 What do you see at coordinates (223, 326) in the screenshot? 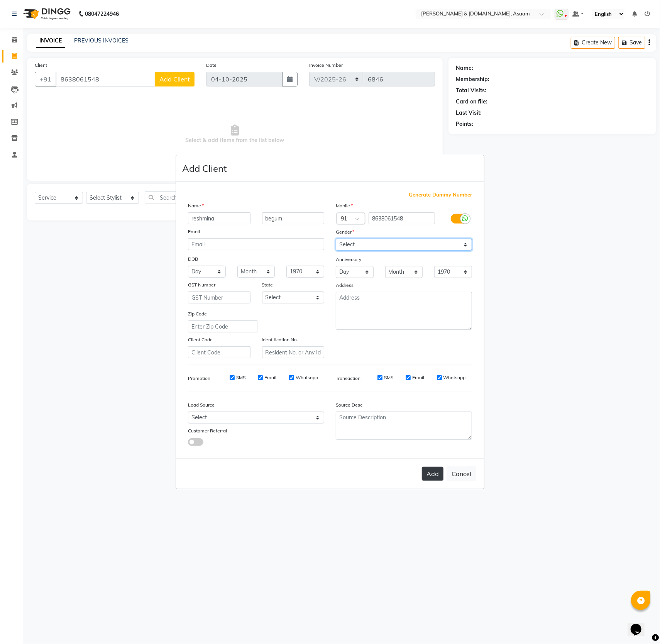
I see `input: Enter Zip Code` at bounding box center [223, 326].